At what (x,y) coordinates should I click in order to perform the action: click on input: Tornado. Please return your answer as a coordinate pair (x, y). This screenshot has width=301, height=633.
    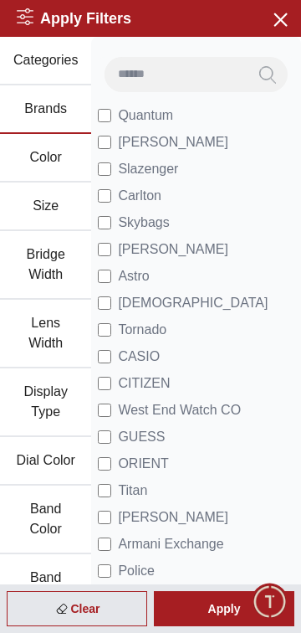
    Looking at the image, I should click on (105, 330).